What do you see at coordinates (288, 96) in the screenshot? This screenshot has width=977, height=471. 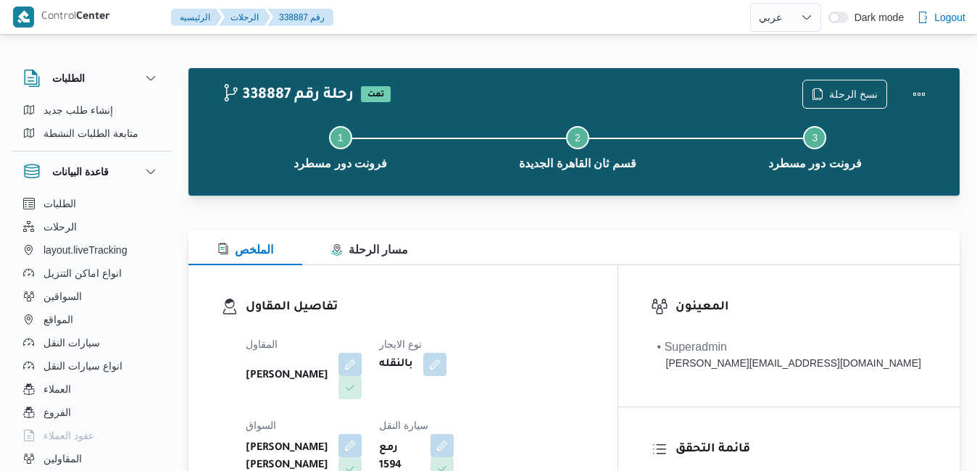 I see `h2: 338887 رحلة رقم` at bounding box center [288, 96].